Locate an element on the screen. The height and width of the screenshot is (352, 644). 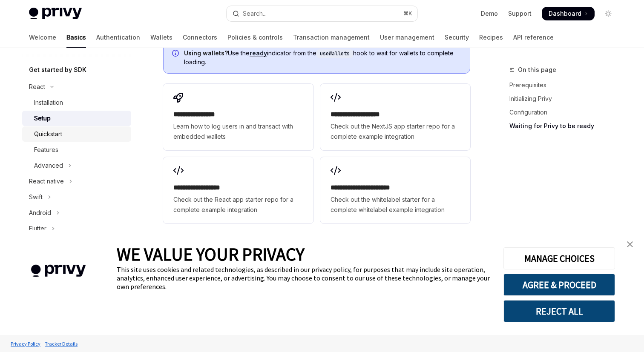
a: Features is located at coordinates (77, 150).